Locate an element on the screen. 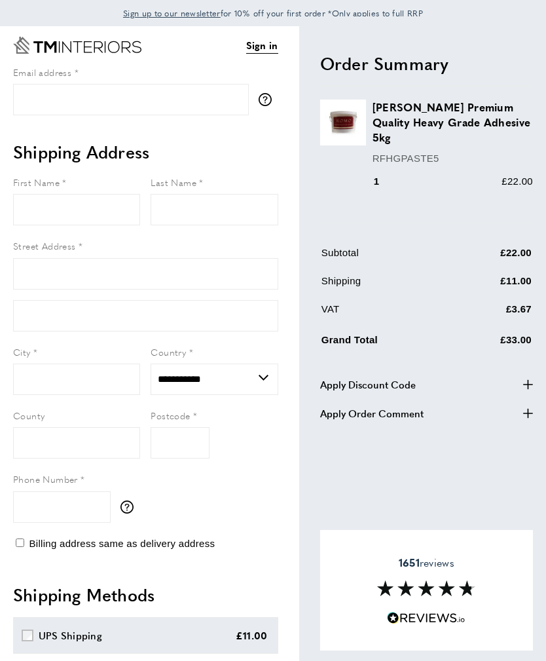 This screenshot has height=661, width=546. td: £33.00 is located at coordinates (495, 343).